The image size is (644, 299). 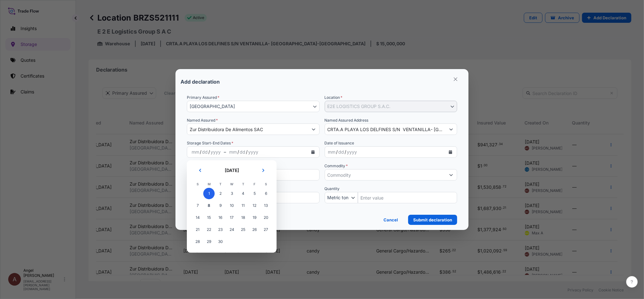 I want to click on span: 26, so click(x=254, y=229).